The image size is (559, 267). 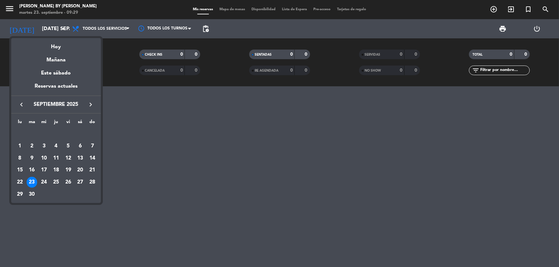 What do you see at coordinates (56, 170) in the screenshot?
I see `div: 18` at bounding box center [56, 170].